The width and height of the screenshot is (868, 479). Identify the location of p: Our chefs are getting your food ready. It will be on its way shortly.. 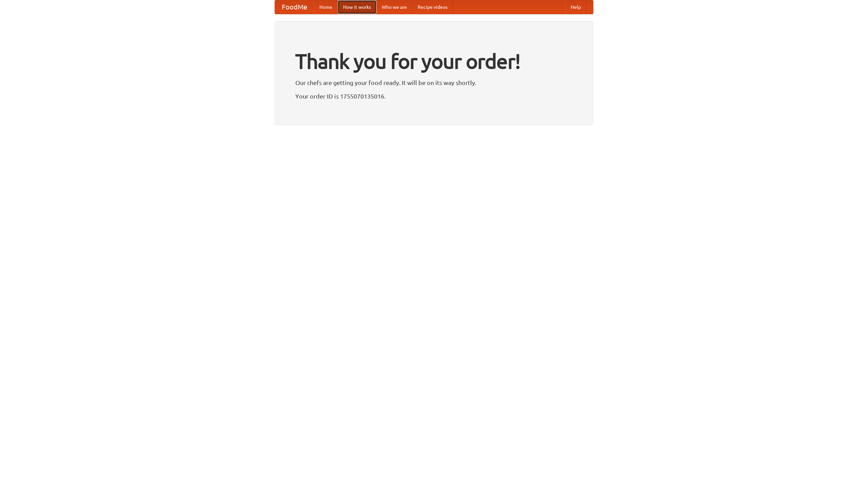
(434, 83).